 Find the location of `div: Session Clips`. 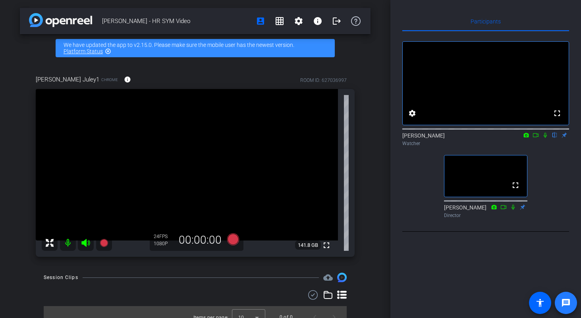

div: Session Clips is located at coordinates (61, 277).